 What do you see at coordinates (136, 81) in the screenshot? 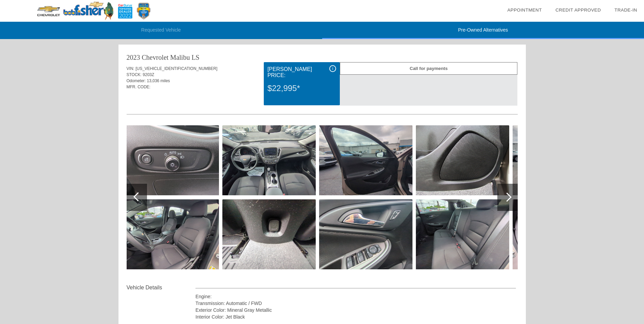
I see `span: Odometer:` at bounding box center [136, 81].